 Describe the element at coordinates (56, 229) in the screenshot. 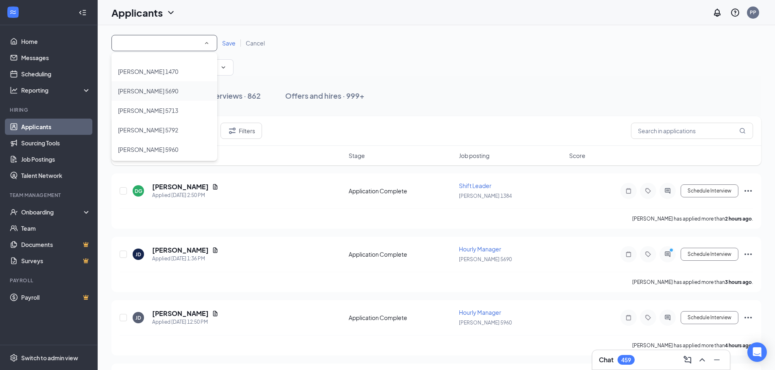

I see `a: Team` at that location.